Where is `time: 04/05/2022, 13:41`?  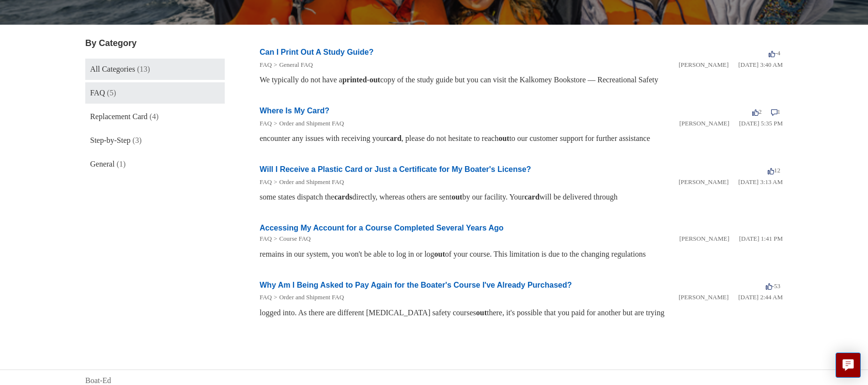 time: 04/05/2022, 13:41 is located at coordinates (760, 238).